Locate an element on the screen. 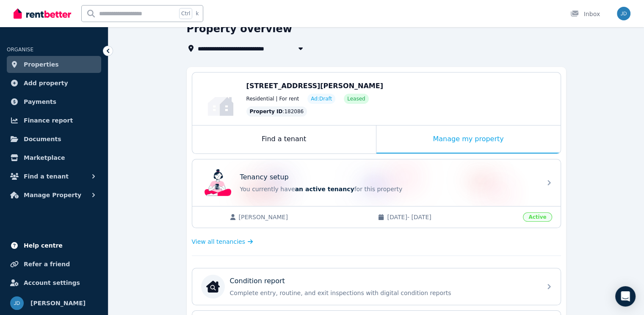 This screenshot has width=644, height=315. button: Find a tenant is located at coordinates (54, 176).